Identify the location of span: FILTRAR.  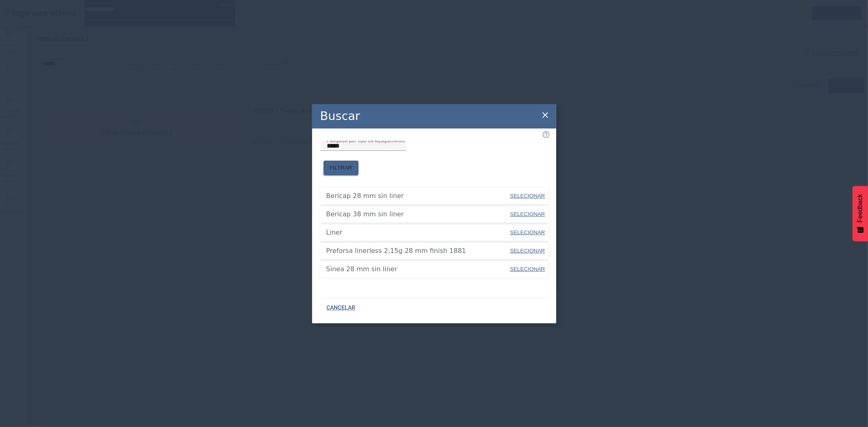
(341, 168).